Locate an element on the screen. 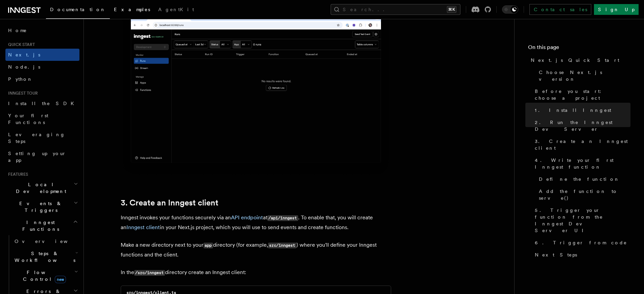 The image size is (644, 294). a: 1. Install Inngest is located at coordinates (582, 110).